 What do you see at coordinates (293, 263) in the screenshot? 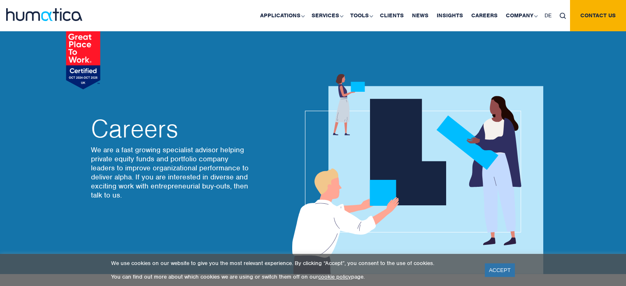
I see `p: We use cookies on our website to give you the most relevant experience. By clicking “Accept”, you...` at bounding box center [293, 263].